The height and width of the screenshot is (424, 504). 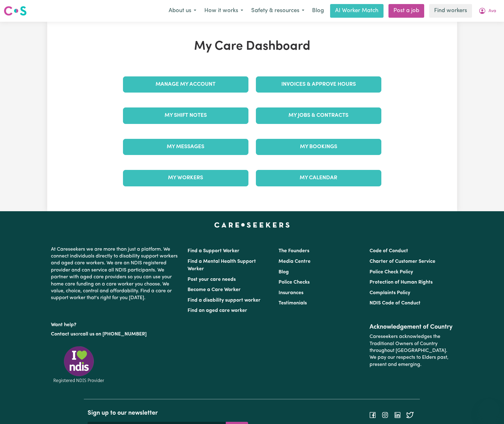 What do you see at coordinates (487, 11) in the screenshot?
I see `button: My Account` at bounding box center [487, 11].